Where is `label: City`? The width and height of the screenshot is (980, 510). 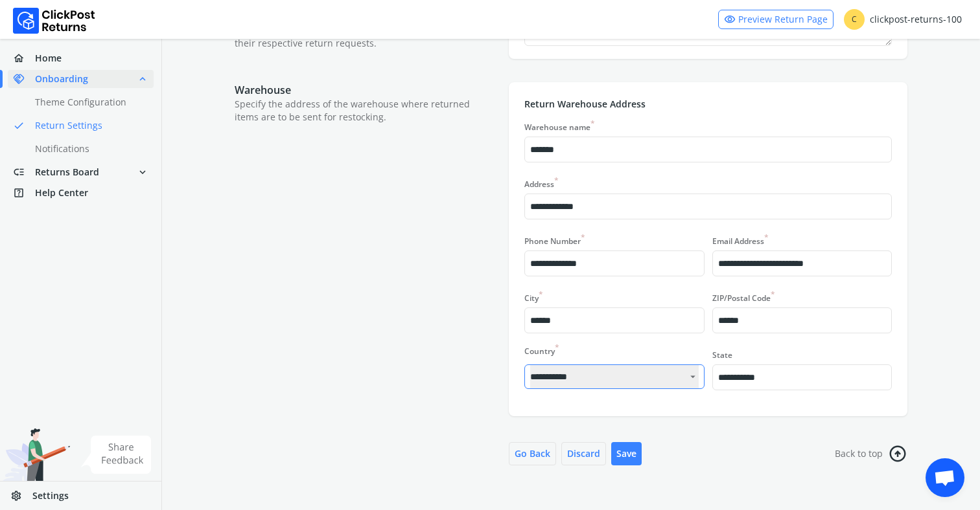 label: City is located at coordinates (533, 295).